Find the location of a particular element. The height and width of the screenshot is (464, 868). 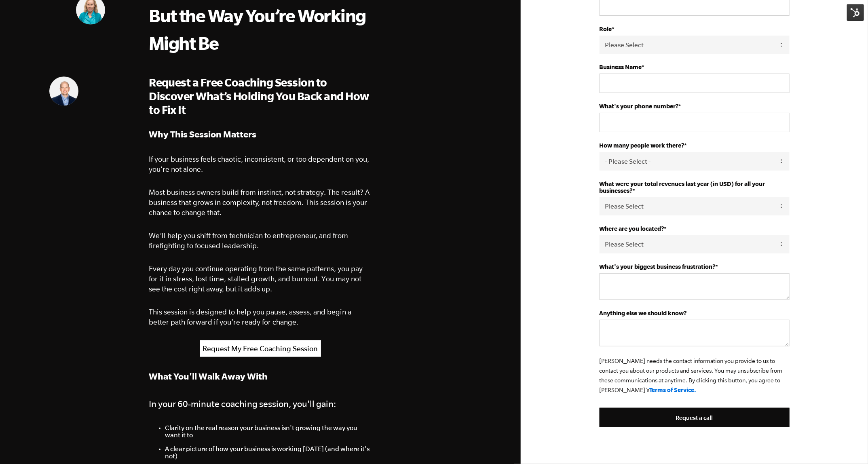

strong: Why This Session Matters is located at coordinates (202, 134).